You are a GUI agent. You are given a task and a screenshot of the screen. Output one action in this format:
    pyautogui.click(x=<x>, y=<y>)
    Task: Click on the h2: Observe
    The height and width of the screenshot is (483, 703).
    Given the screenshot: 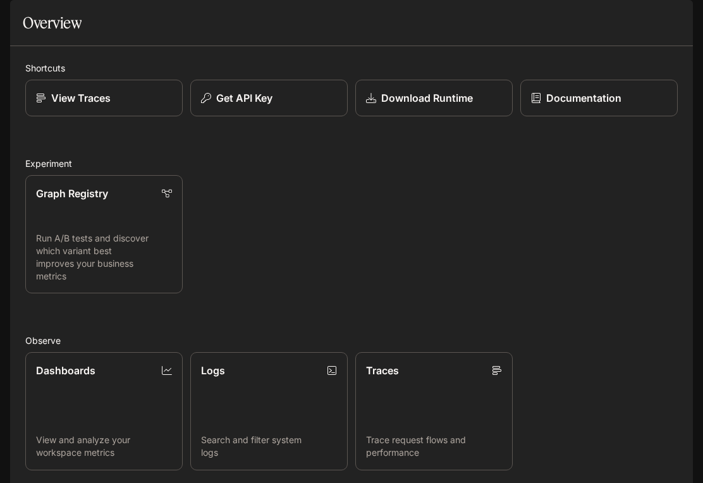 What is the action you would take?
    pyautogui.click(x=351, y=340)
    